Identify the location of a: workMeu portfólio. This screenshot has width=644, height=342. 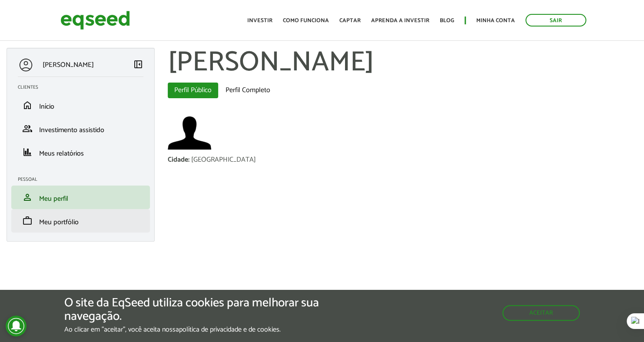
(80, 221).